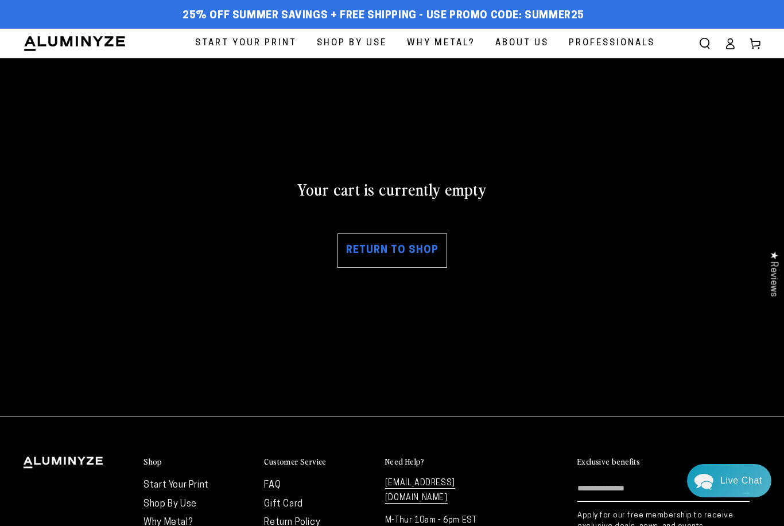  Describe the element at coordinates (612, 43) in the screenshot. I see `a: Professionals` at that location.